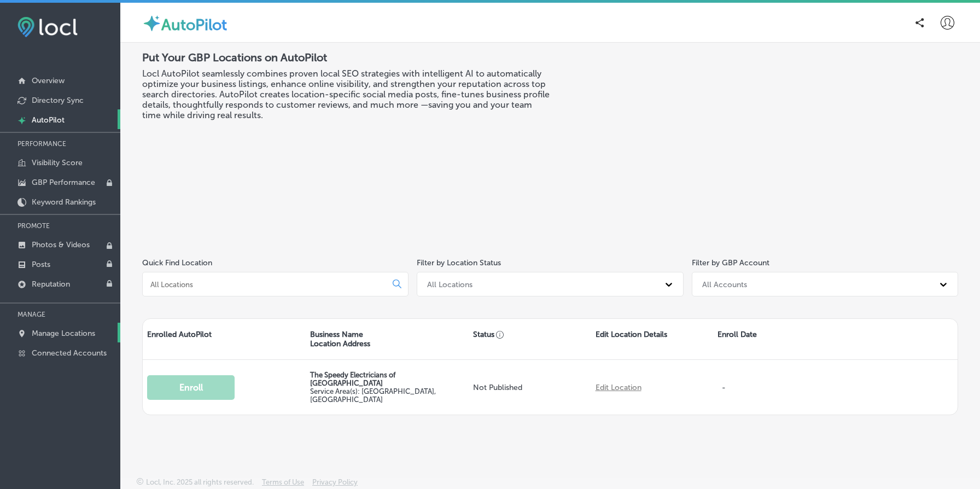  Describe the element at coordinates (530, 339) in the screenshot. I see `div: Status` at that location.